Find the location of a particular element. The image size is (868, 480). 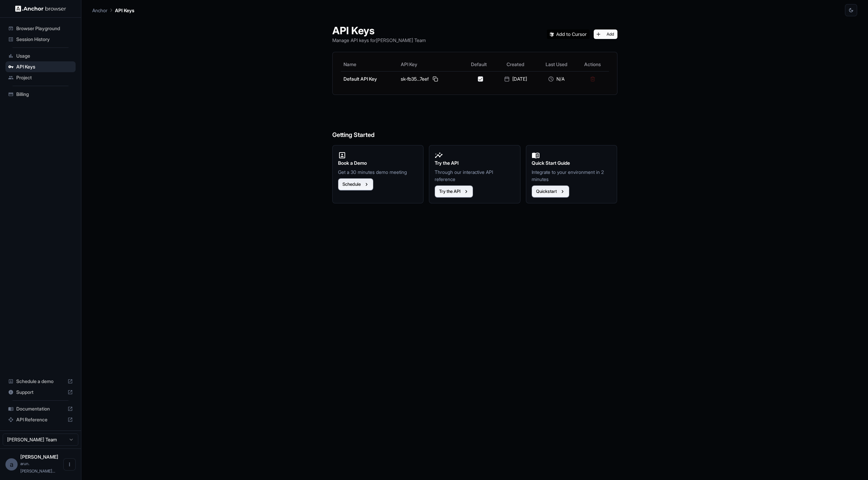

span: Usage is located at coordinates (45, 56).